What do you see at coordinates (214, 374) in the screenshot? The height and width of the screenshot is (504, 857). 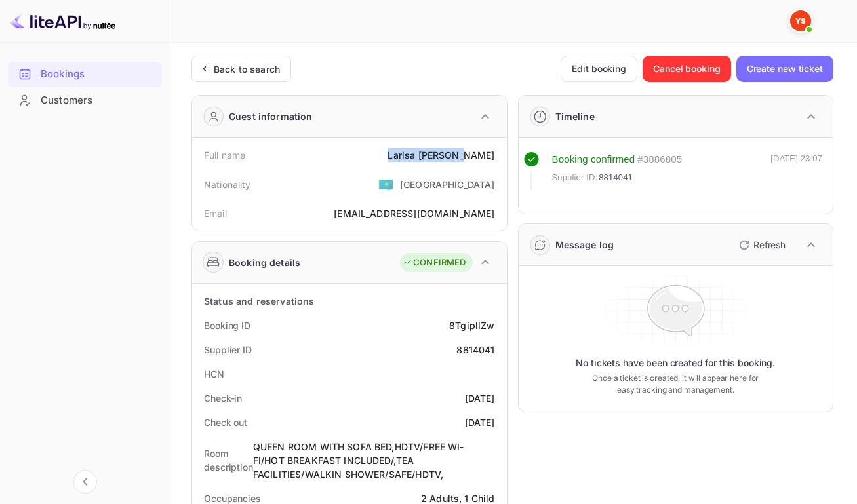 I see `div: HCN` at bounding box center [214, 374].